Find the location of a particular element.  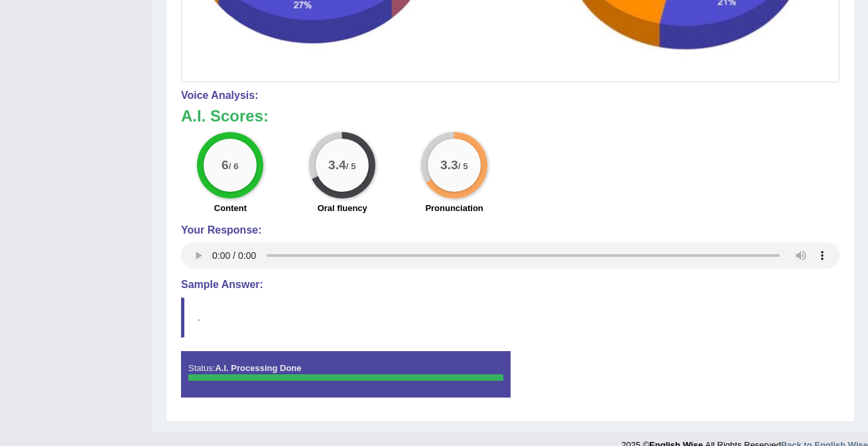

b: A.I. Scores: is located at coordinates (224, 115).